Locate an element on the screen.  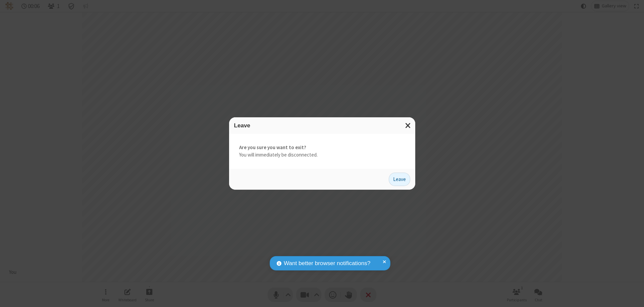
button: Close modal is located at coordinates (408, 126).